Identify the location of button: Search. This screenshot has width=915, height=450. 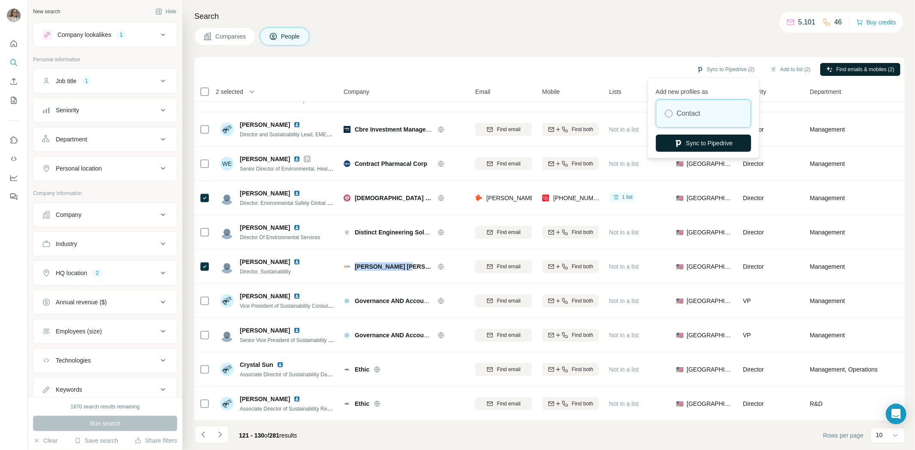
(14, 63).